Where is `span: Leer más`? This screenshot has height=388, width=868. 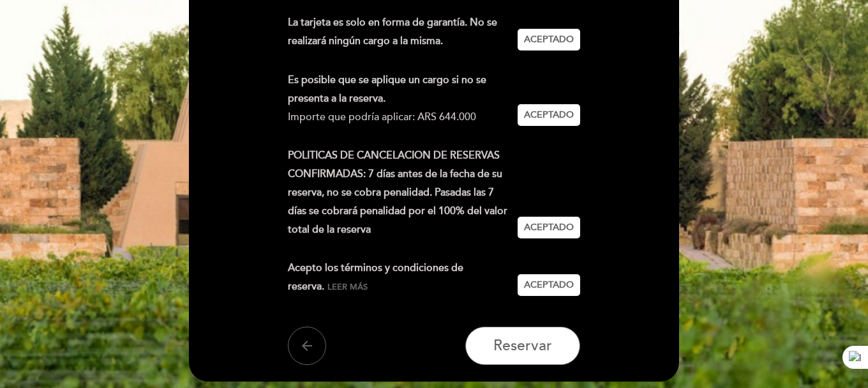 span: Leer más is located at coordinates (347, 287).